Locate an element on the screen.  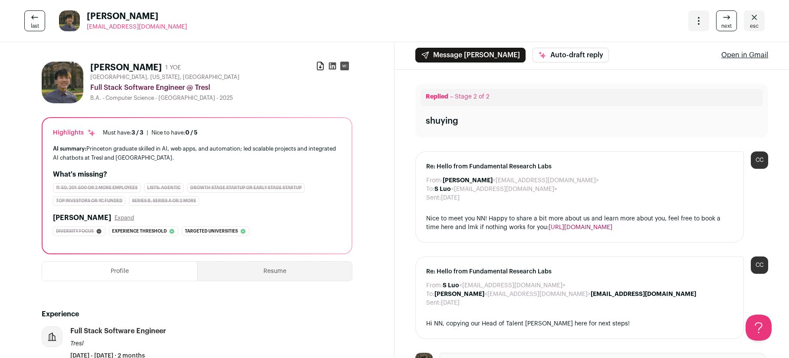
div: Full Stack Software Engineer @ Tresl is located at coordinates (221, 88).